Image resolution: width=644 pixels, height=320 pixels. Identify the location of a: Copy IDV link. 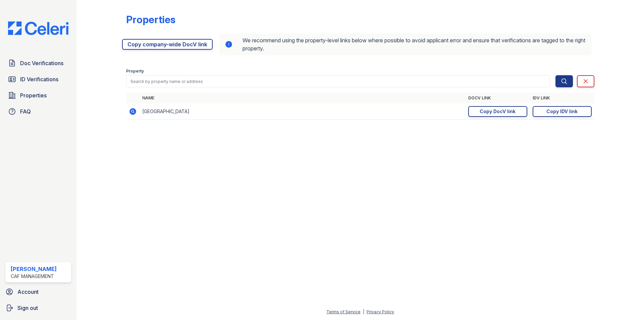
(562, 112).